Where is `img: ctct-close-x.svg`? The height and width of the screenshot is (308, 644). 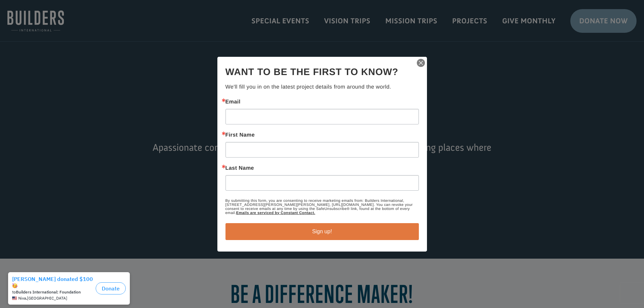
img: ctct-close-x.svg is located at coordinates (421, 63).